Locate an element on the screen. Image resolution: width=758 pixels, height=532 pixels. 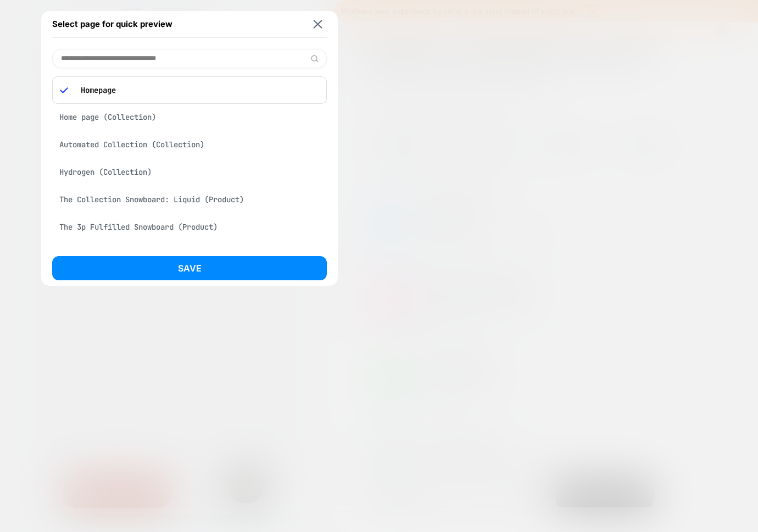
img: Logo is located at coordinates (190, 452).